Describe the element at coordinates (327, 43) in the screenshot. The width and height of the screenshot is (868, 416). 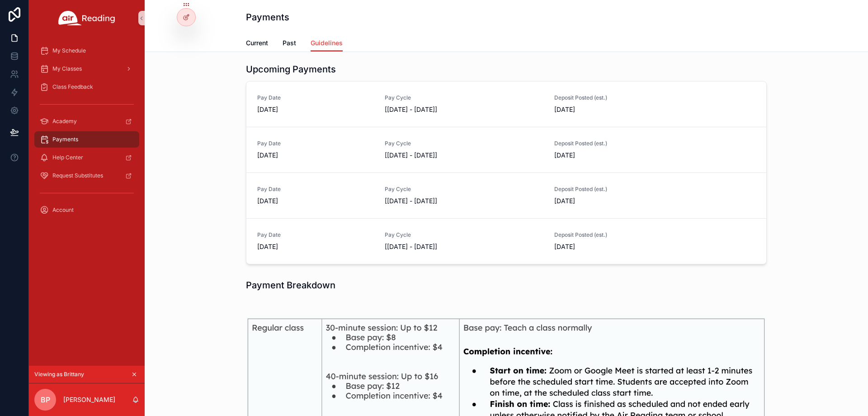
I see `a: Guidelines` at that location.